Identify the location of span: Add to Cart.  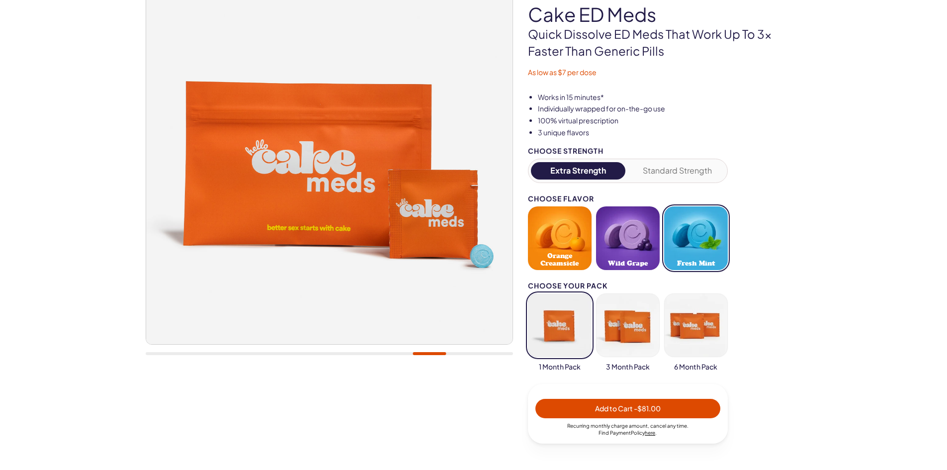
(628, 408).